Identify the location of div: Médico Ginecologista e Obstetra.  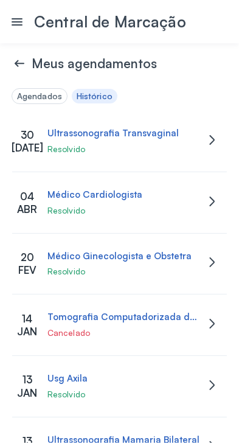
(119, 256).